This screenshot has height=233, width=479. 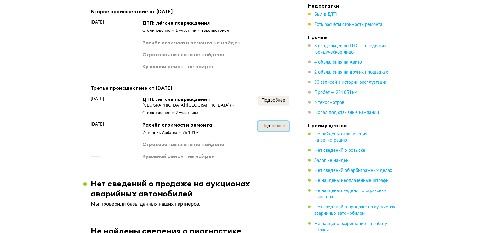 What do you see at coordinates (346, 113) in the screenshot?
I see `span: Попал под отзывные кампании` at bounding box center [346, 113].